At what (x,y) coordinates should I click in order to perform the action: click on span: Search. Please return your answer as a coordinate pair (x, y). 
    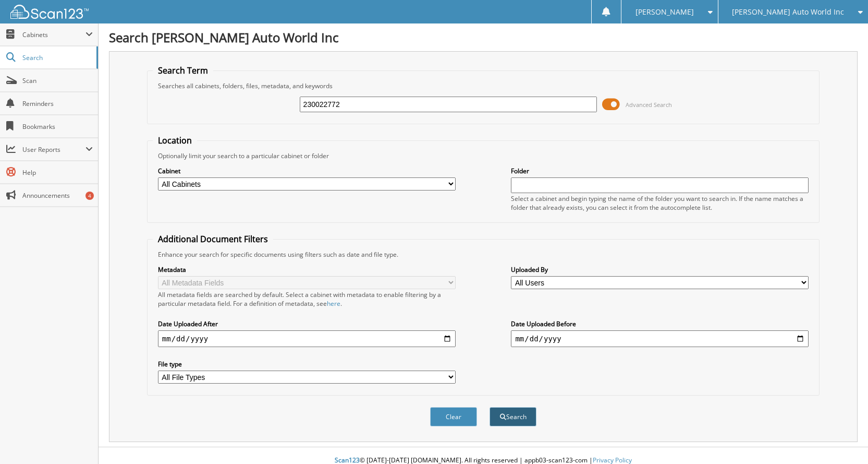
    Looking at the image, I should click on (57, 57).